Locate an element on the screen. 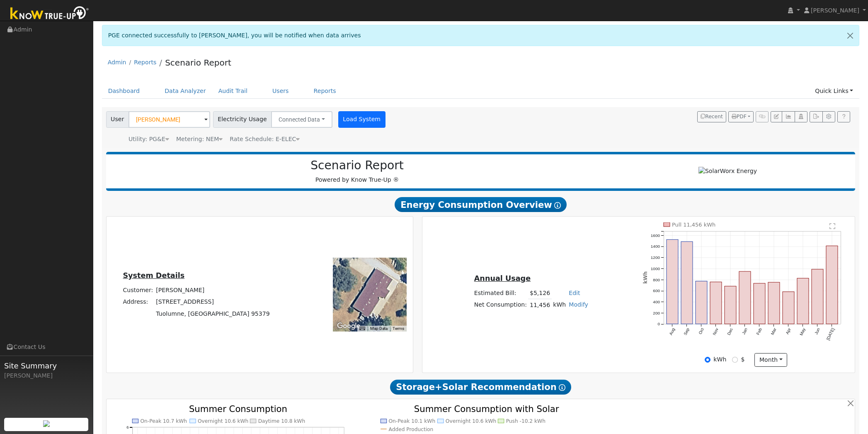 This screenshot has height=434, width=868. td: Estimated Bill: is located at coordinates (500, 293).